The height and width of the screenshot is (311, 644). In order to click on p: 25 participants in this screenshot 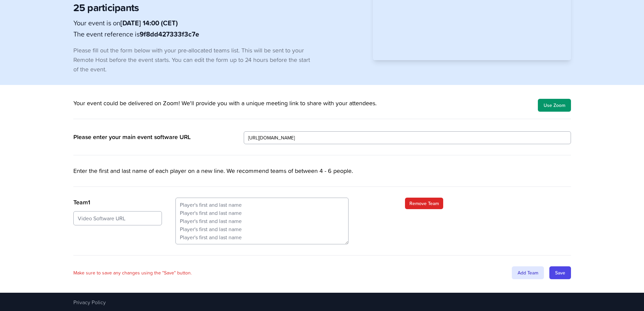, I will do `click(192, 7)`.